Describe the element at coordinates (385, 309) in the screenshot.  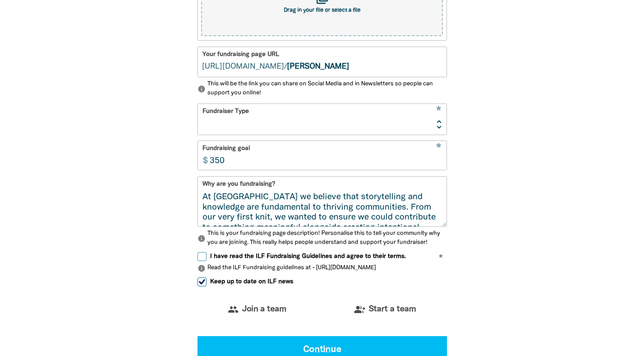
I see `button: group_addStart a team` at that location.